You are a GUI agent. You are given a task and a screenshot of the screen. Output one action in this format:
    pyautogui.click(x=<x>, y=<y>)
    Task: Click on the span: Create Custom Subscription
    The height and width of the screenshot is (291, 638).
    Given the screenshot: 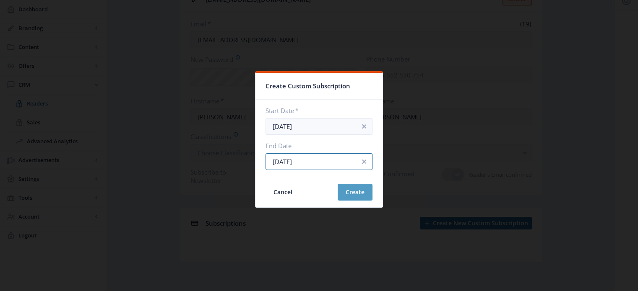 What is the action you would take?
    pyautogui.click(x=308, y=86)
    